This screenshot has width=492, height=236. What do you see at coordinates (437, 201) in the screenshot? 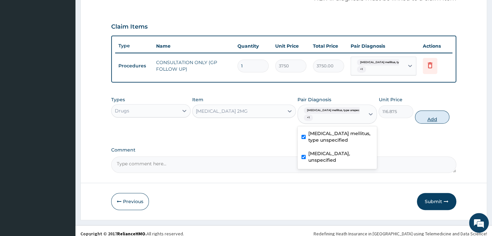
I see `button: Submit` at bounding box center [437, 201].